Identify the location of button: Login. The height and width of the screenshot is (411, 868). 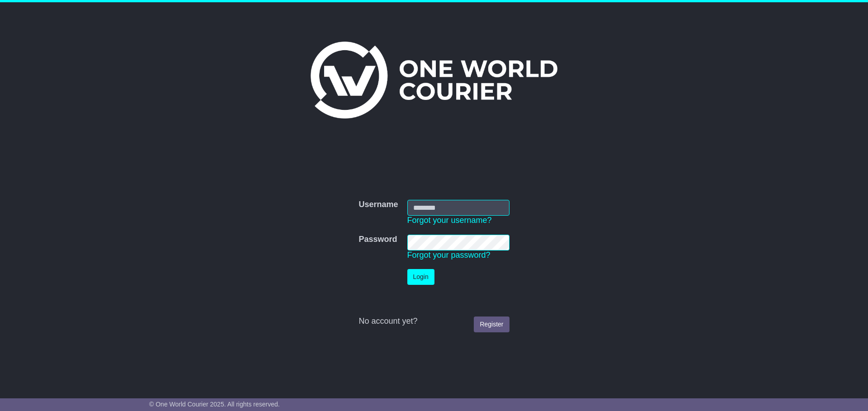
(421, 277).